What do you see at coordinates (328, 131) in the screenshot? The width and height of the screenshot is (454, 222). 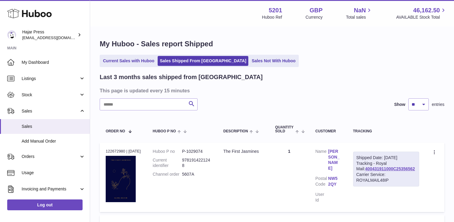 I see `div: Customer` at bounding box center [328, 131].